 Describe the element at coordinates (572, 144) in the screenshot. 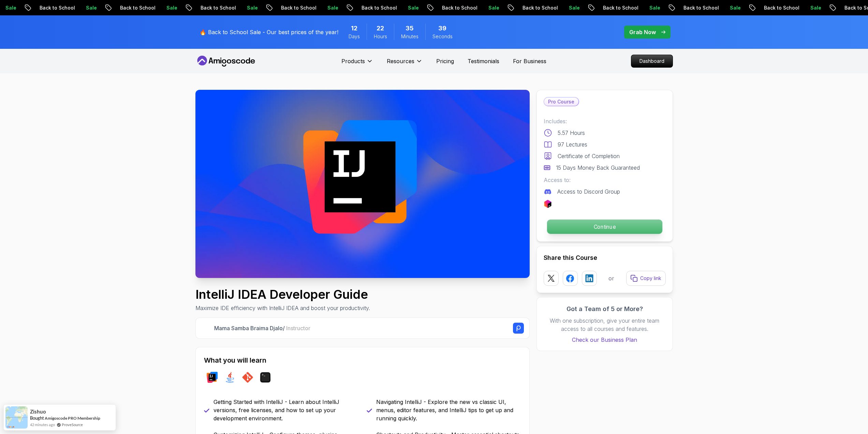

I see `p: 97 Lectures` at that location.